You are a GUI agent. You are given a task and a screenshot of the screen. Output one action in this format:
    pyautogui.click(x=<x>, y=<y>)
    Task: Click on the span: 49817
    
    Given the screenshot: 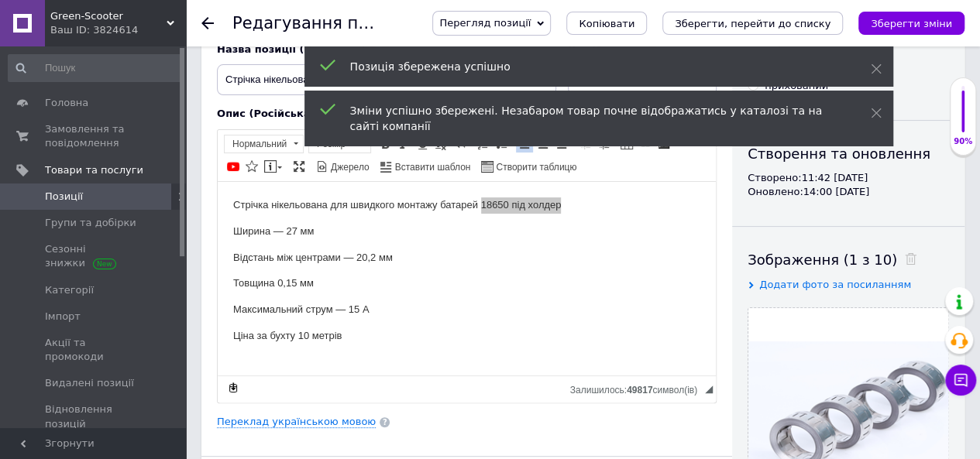 What is the action you would take?
    pyautogui.click(x=639, y=390)
    